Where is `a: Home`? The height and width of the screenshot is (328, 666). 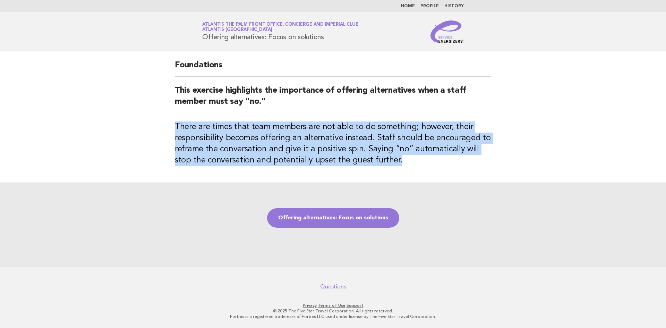
a: Home is located at coordinates (408, 6).